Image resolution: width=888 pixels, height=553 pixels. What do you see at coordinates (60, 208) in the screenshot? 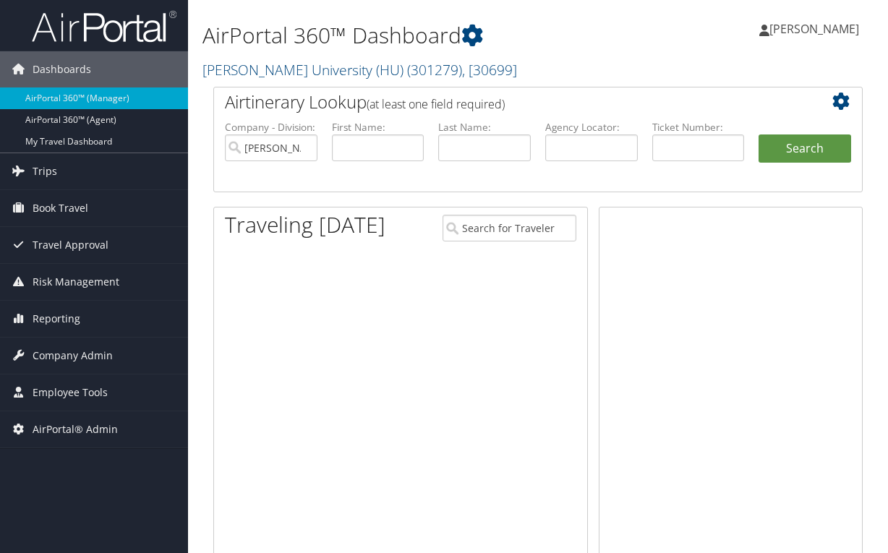
I see `span: Book Travel` at bounding box center [60, 208].